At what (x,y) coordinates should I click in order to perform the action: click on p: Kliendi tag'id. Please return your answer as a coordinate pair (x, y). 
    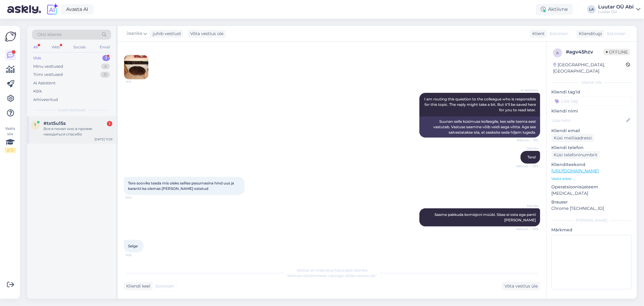
    Looking at the image, I should click on (591, 92).